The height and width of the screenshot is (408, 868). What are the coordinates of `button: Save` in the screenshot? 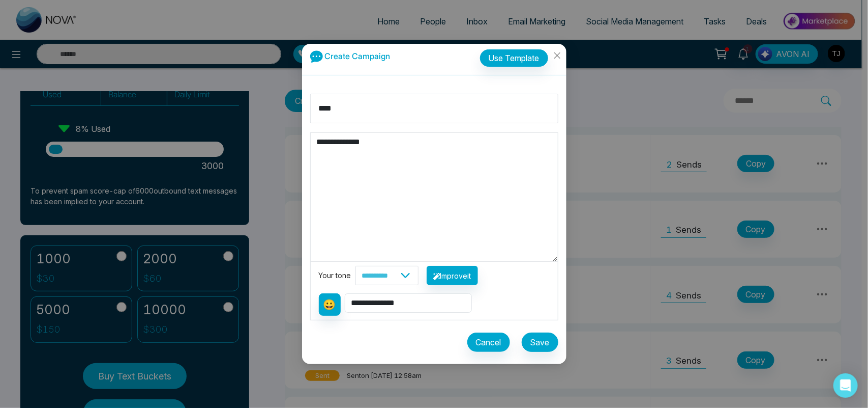 It's located at (540, 343).